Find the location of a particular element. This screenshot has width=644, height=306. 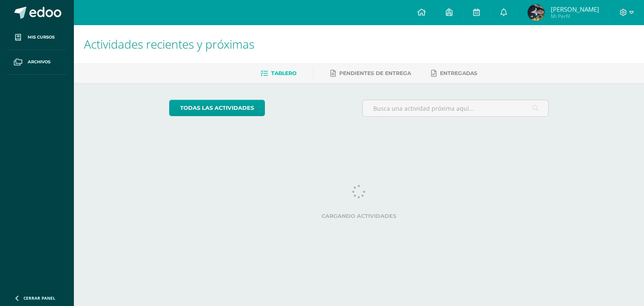

span: Archivos is located at coordinates (39, 62).